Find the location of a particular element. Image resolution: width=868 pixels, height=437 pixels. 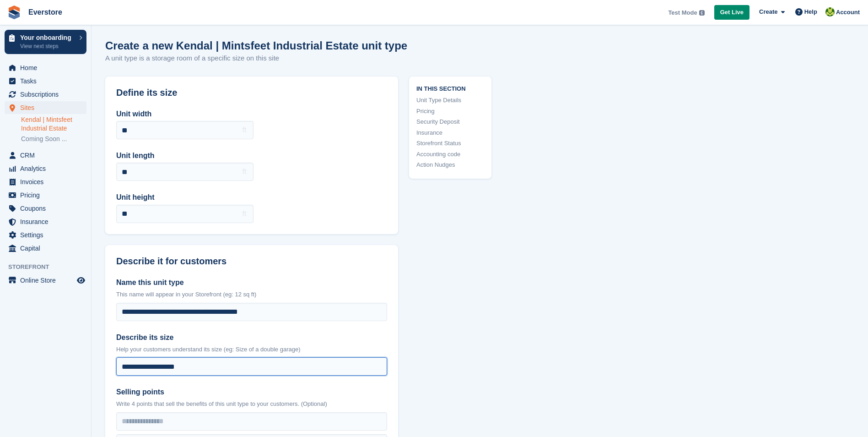

span: Online Store is located at coordinates (48, 280).